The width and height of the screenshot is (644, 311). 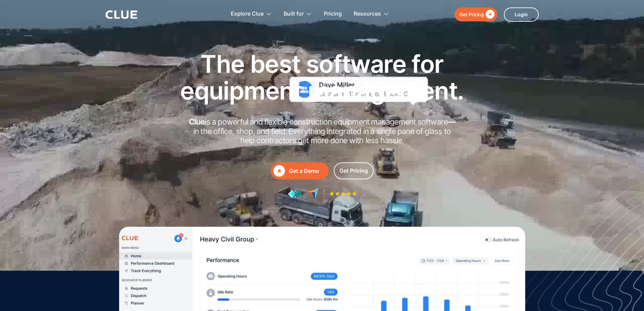 What do you see at coordinates (333, 14) in the screenshot?
I see `a: Pricing` at bounding box center [333, 14].